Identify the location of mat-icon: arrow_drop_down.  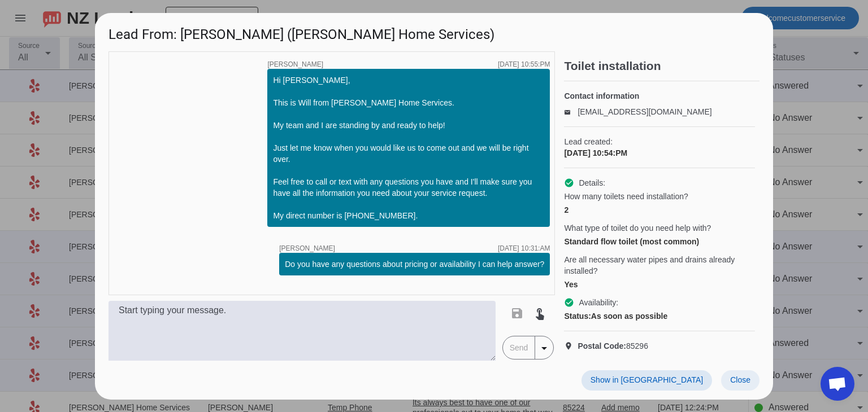
(544, 348).